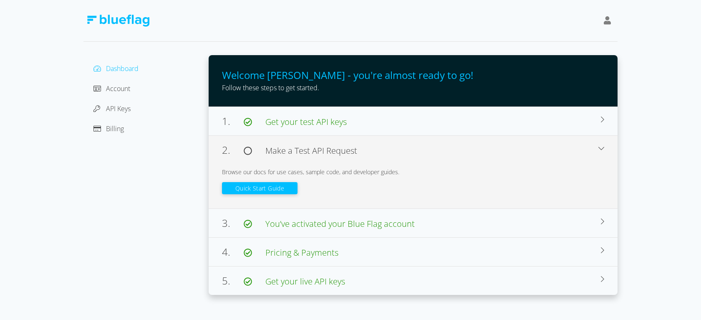 This screenshot has height=320, width=701. Describe the element at coordinates (118, 108) in the screenshot. I see `span: API Keys` at that location.